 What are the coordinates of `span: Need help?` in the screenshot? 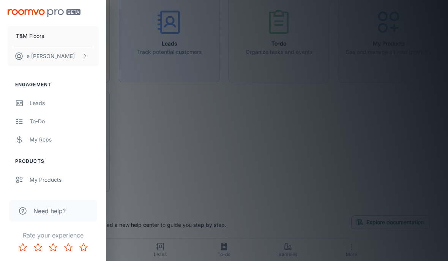 It's located at (49, 211).